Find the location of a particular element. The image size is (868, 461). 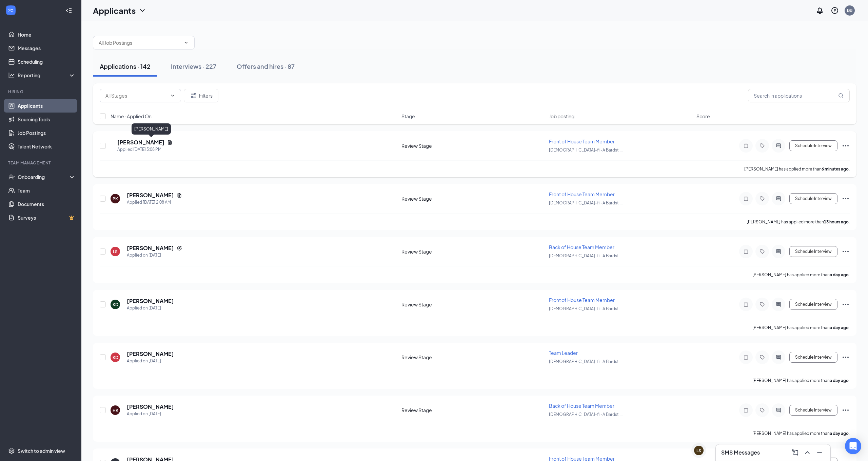

span: Stage is located at coordinates (408, 116).